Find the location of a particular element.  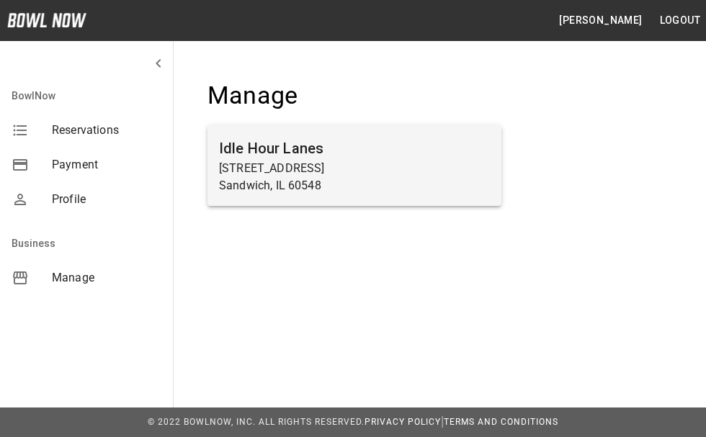

h6: Idle Hour Lanes is located at coordinates (354, 148).